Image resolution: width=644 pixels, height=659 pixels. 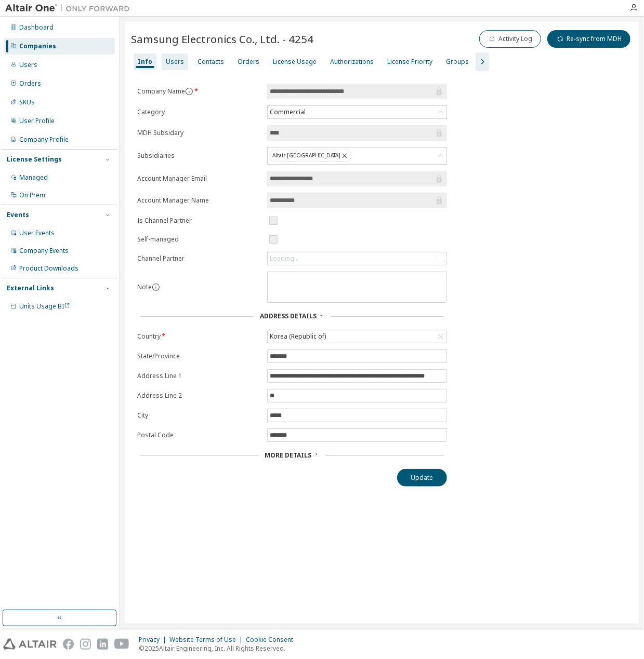 I want to click on img: instagram.svg, so click(x=85, y=644).